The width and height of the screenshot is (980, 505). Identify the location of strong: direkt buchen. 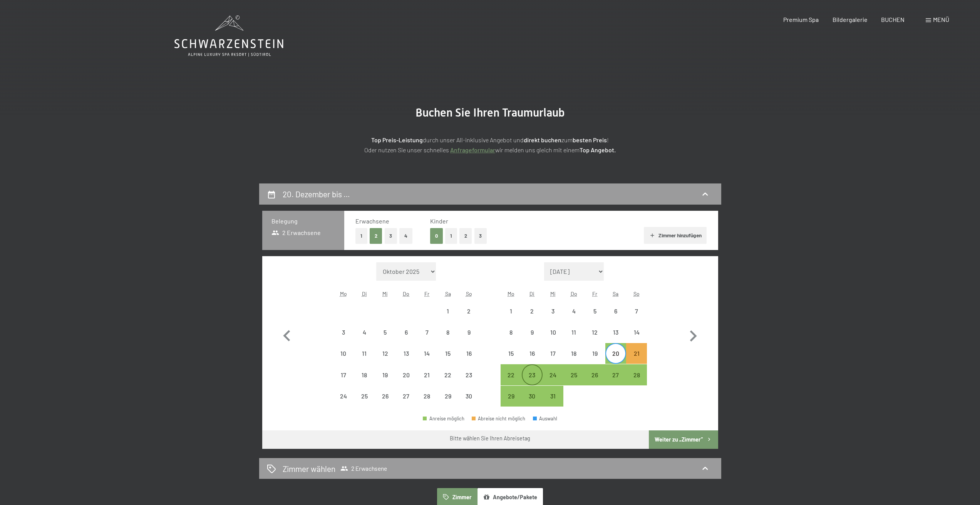
(542, 140).